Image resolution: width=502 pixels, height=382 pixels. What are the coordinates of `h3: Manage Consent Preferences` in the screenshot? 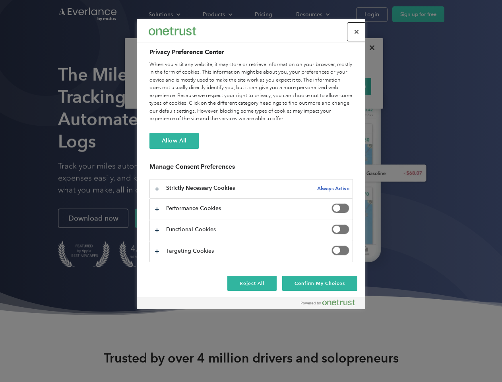 It's located at (251, 169).